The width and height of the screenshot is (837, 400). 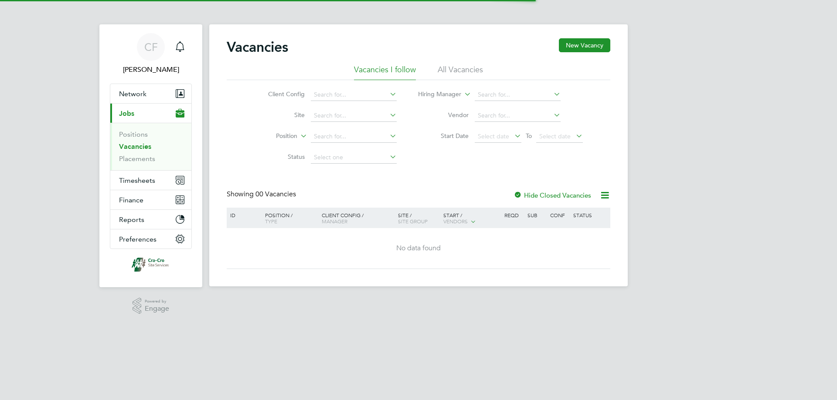 What do you see at coordinates (513, 215) in the screenshot?
I see `div: Reqd` at bounding box center [513, 215].